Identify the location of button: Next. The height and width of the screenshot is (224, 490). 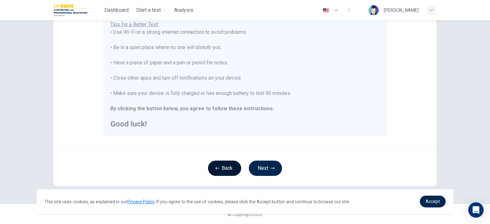
(265, 168).